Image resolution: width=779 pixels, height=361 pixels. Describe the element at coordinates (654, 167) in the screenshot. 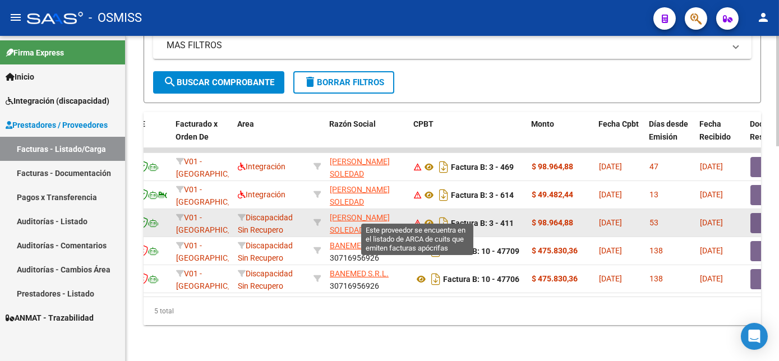

I see `span: 47` at that location.